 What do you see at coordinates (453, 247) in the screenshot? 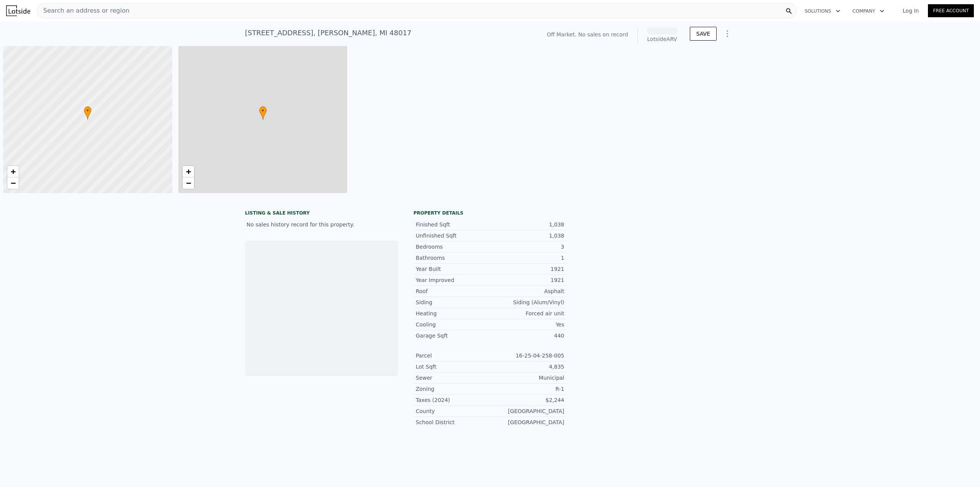
I see `div: Bedrooms` at bounding box center [453, 247].